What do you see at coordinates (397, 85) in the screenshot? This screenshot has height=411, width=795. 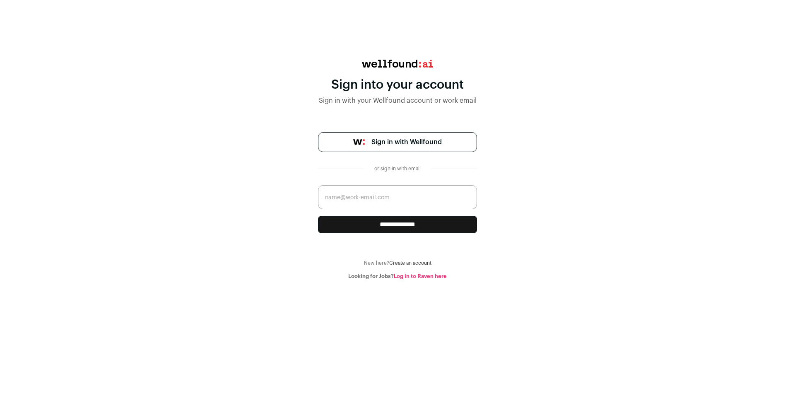 I see `div: Sign into your account` at bounding box center [397, 85].